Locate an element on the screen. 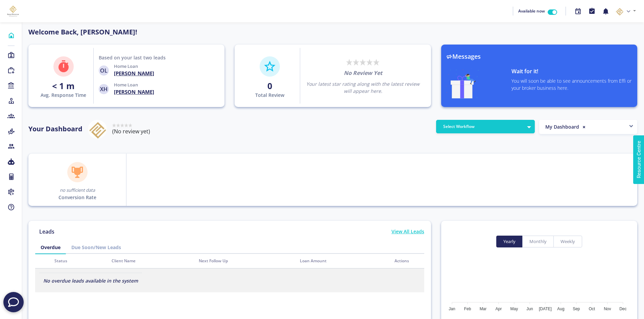  p: Avg. Response Time is located at coordinates (63, 95).